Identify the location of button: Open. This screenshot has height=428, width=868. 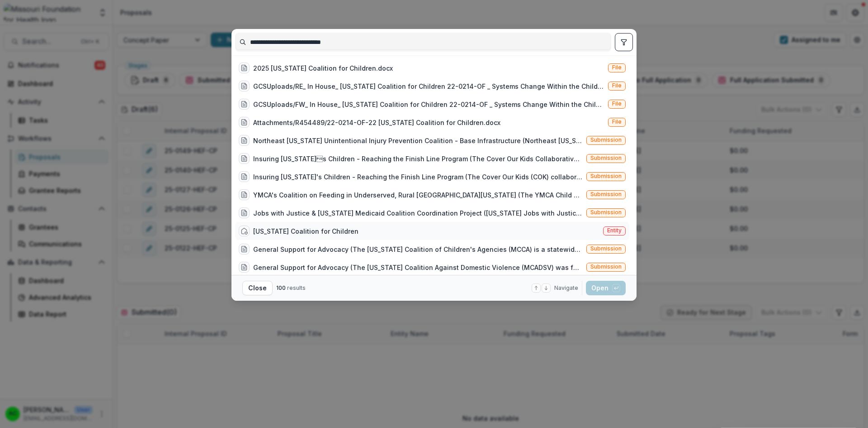
(606, 288).